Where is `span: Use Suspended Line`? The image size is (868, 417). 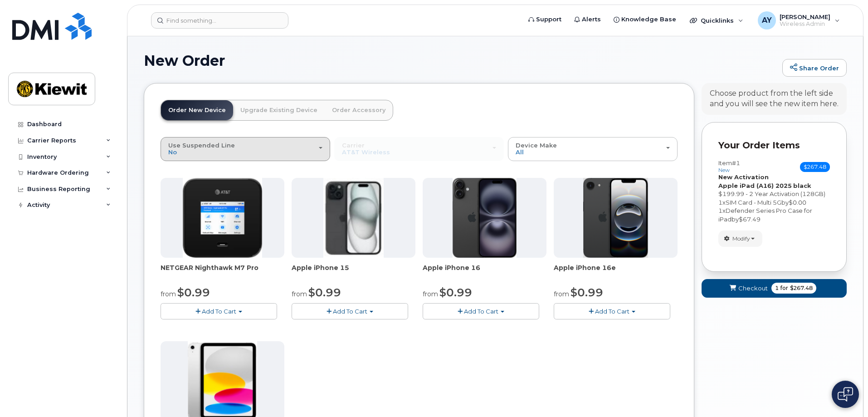 span: Use Suspended Line is located at coordinates (201, 145).